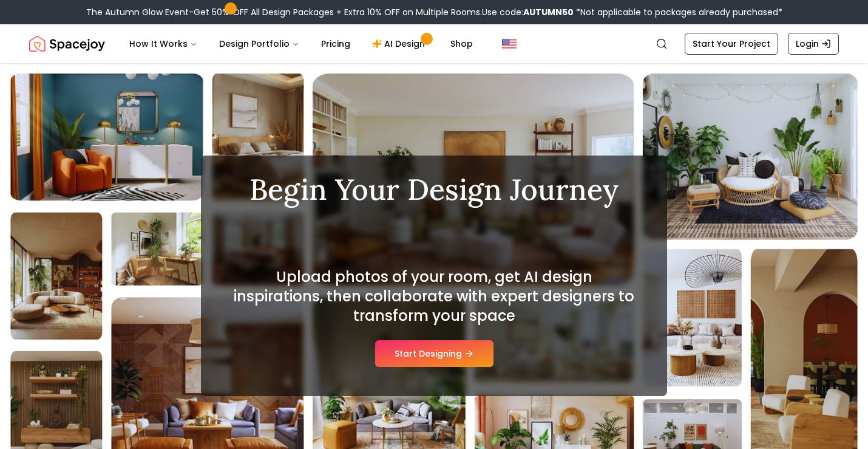 The width and height of the screenshot is (868, 449). What do you see at coordinates (510, 43) in the screenshot?
I see `img: United States` at bounding box center [510, 43].